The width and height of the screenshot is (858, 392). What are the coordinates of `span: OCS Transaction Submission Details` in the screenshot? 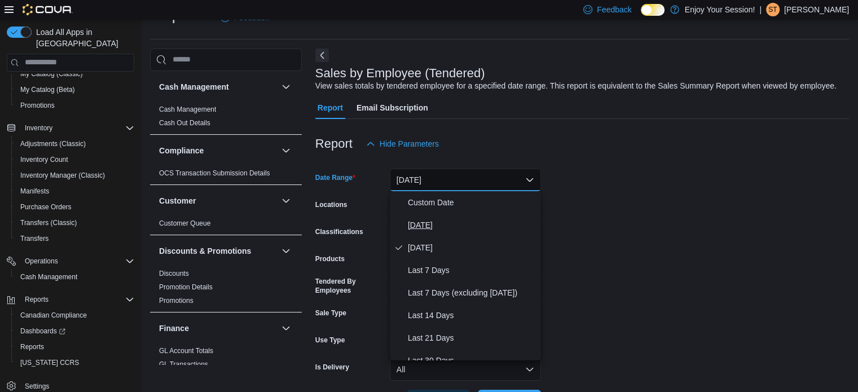 It's located at (214, 173).